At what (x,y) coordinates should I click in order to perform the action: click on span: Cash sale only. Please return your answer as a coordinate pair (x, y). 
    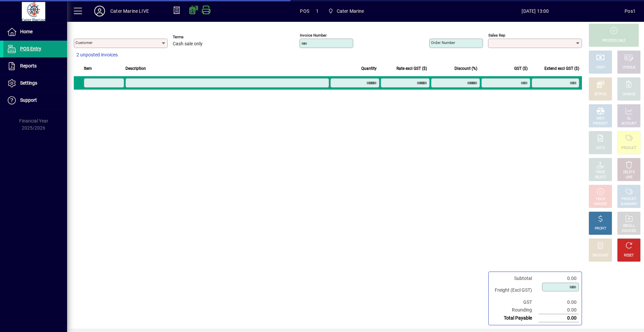
    Looking at the image, I should click on (188, 44).